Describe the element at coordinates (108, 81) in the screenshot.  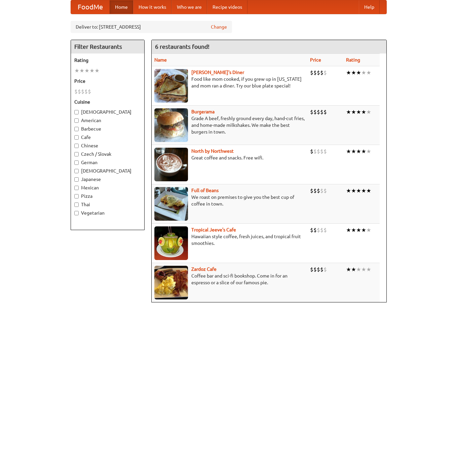
I see `h5: Price` at that location.